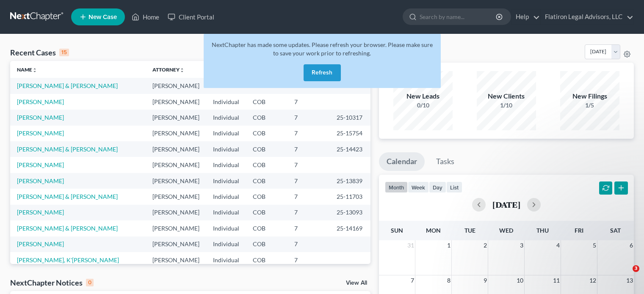 The height and width of the screenshot is (294, 644). Describe the element at coordinates (350, 149) in the screenshot. I see `td: 25-14423` at that location.